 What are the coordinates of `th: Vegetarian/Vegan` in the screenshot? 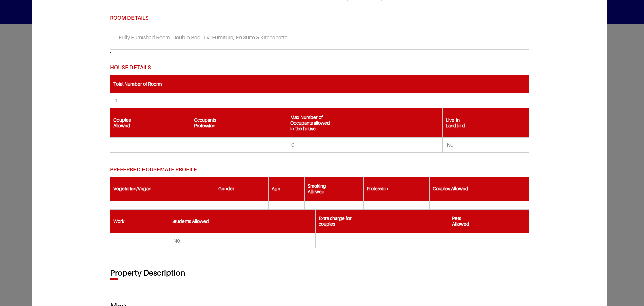 It's located at (162, 189).